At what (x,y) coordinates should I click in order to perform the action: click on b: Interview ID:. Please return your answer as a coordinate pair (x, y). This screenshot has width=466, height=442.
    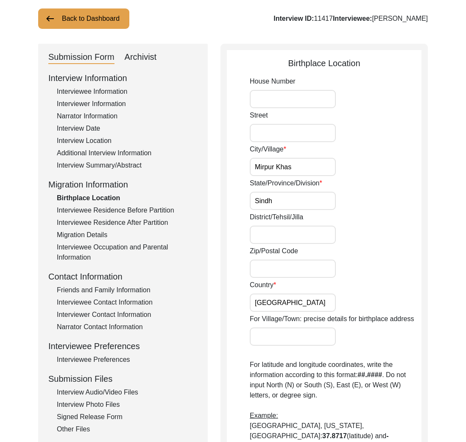
    Looking at the image, I should click on (293, 18).